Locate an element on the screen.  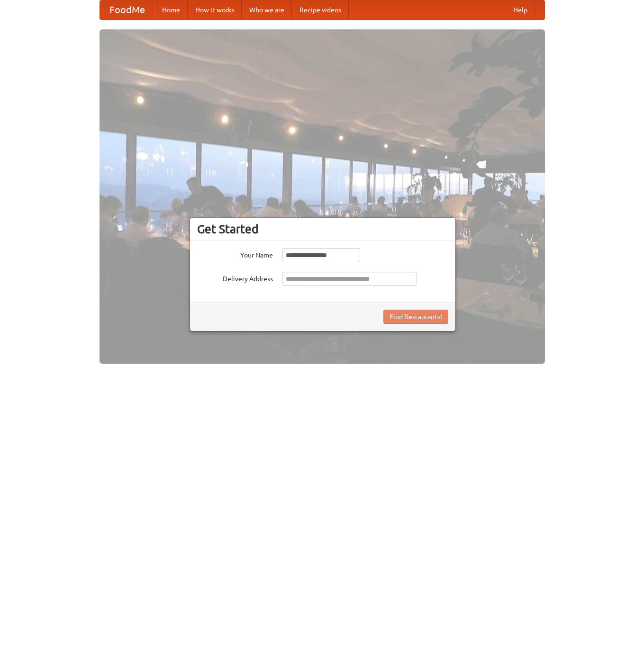
label: Your Name is located at coordinates (235, 254).